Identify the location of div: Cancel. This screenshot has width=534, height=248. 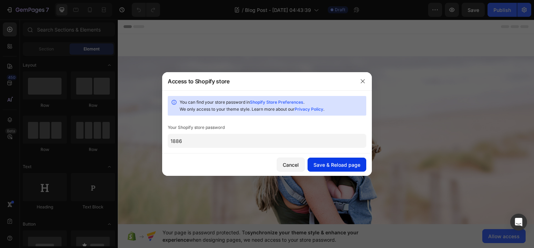
(291, 164).